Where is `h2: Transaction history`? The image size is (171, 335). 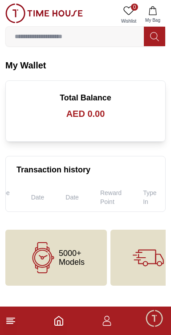 h2: Transaction history is located at coordinates (85, 170).